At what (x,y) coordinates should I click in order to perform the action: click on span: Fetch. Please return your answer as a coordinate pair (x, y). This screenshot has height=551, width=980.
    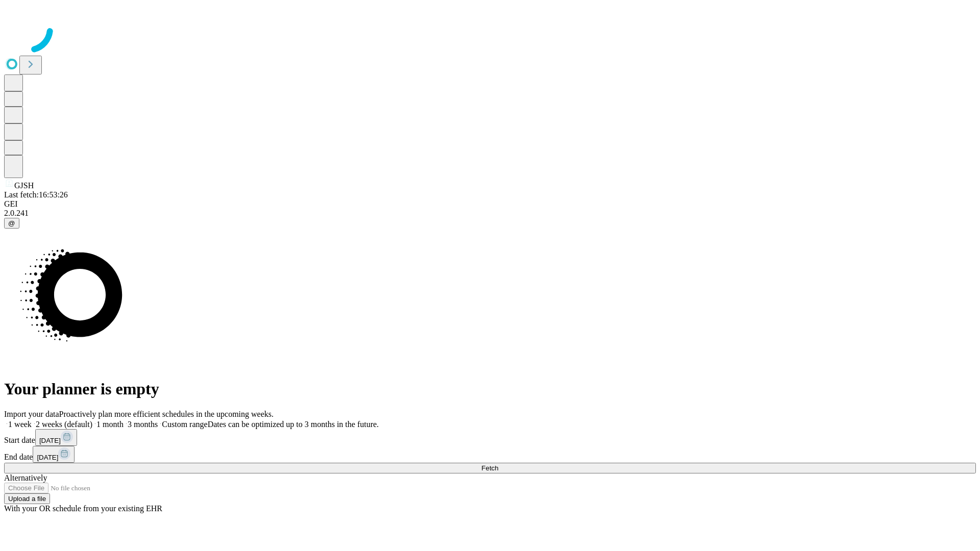
    Looking at the image, I should click on (489, 468).